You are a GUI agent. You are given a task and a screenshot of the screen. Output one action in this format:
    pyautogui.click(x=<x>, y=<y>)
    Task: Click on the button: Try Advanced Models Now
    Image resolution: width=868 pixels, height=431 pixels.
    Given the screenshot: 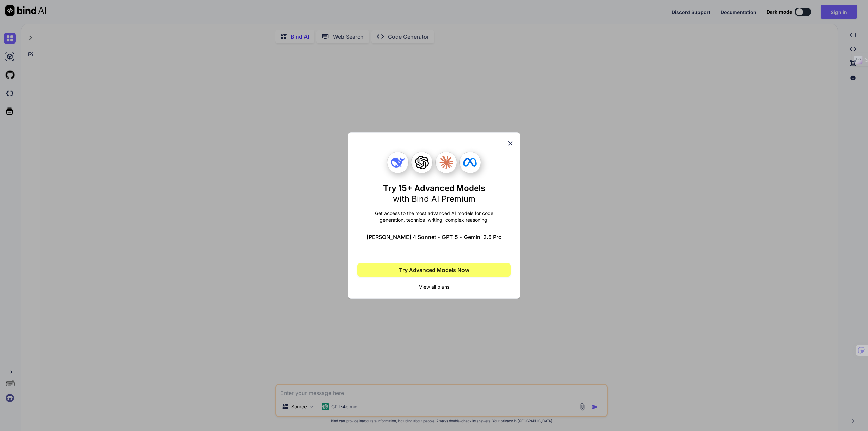 What is the action you would take?
    pyautogui.click(x=434, y=270)
    